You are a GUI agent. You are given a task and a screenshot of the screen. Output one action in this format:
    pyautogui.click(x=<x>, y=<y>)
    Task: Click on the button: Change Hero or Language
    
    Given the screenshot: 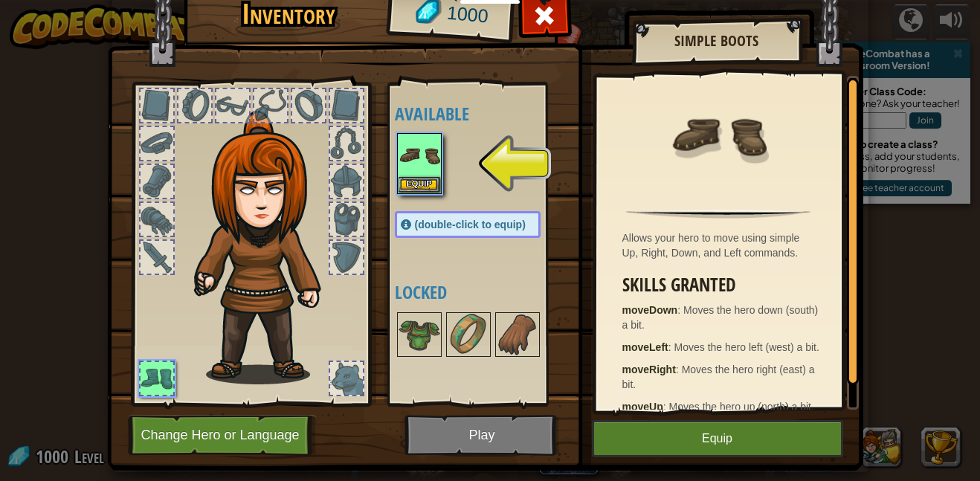 What is the action you would take?
    pyautogui.click(x=223, y=435)
    